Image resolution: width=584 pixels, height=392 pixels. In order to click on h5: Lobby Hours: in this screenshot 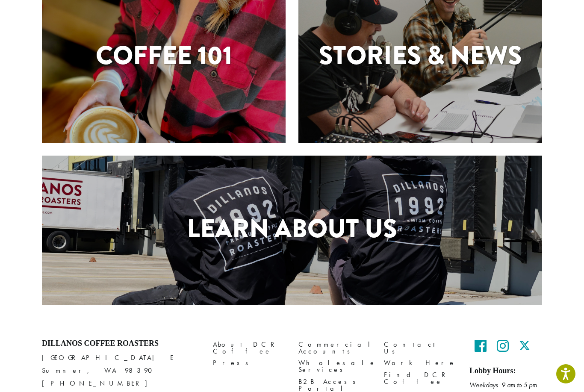, I will do `click(505, 371)`.